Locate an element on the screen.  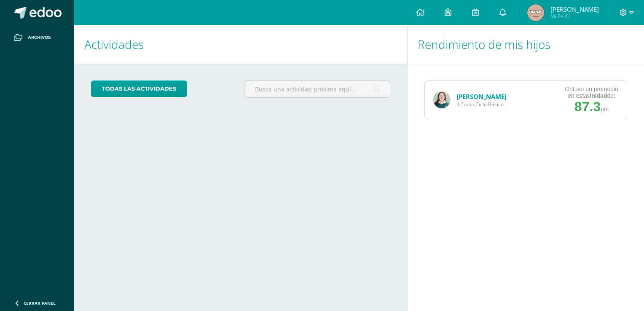
span: Cerrar panel is located at coordinates (39, 303).